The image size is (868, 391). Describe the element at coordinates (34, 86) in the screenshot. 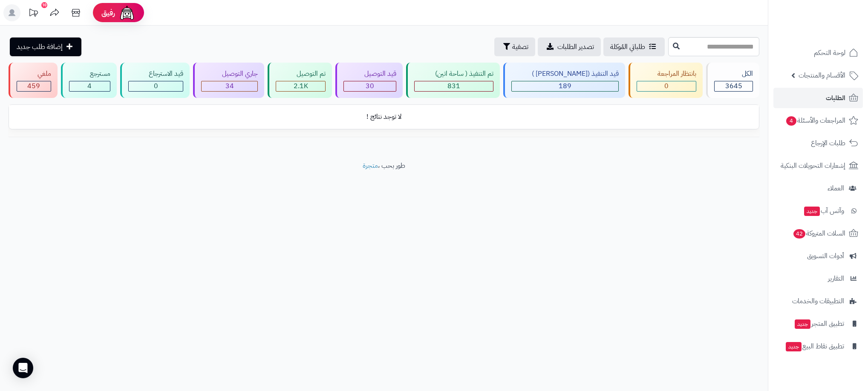

I see `span: 459` at that location.